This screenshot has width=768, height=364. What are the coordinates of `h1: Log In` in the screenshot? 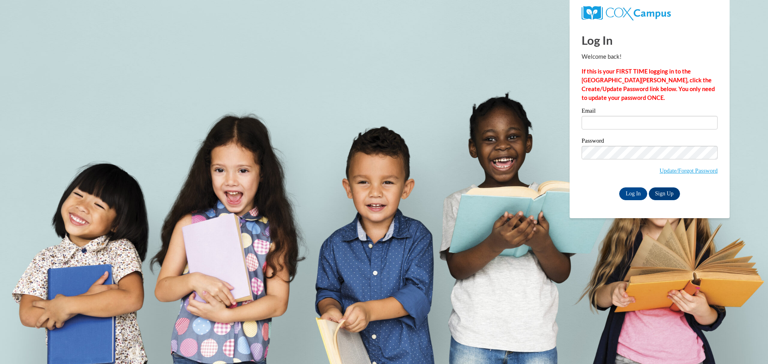 It's located at (650, 40).